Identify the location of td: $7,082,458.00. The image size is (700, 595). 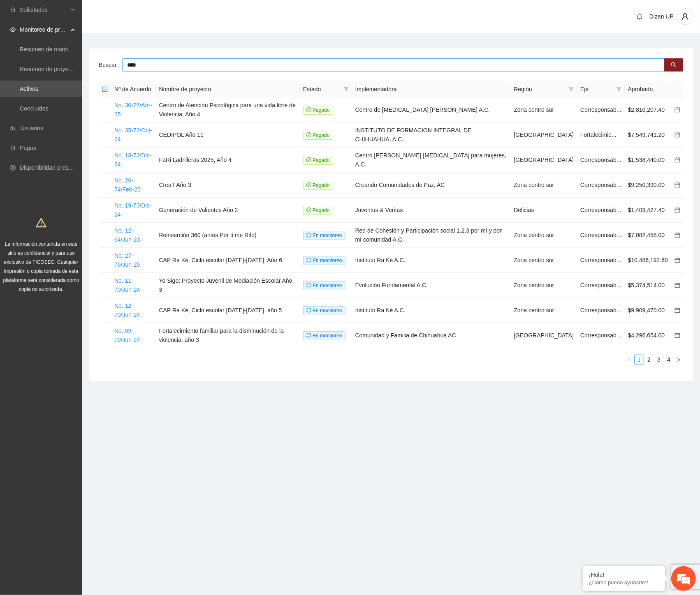
(647, 236).